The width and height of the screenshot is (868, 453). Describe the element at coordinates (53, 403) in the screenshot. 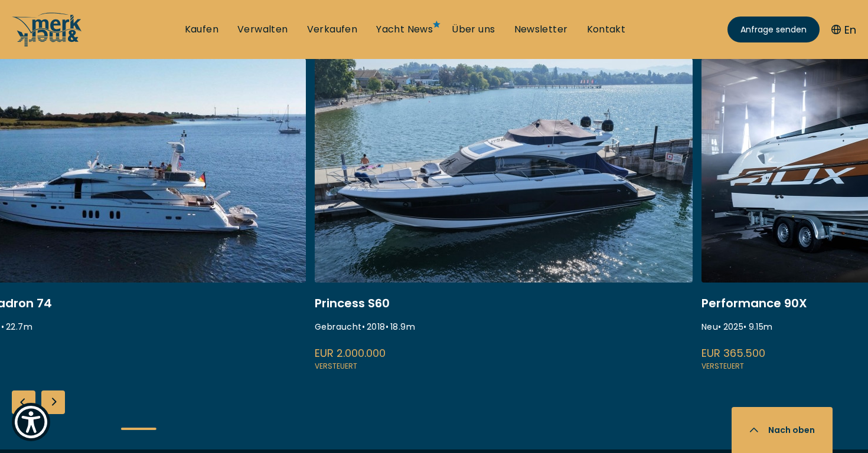

I see `div: Next slide` at that location.